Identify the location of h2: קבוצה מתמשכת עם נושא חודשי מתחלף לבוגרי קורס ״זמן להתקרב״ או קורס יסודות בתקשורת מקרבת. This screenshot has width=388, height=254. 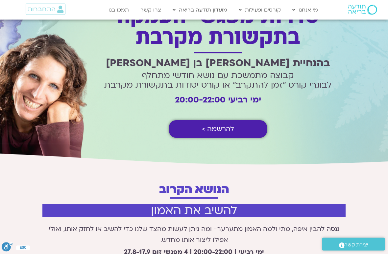
(218, 81).